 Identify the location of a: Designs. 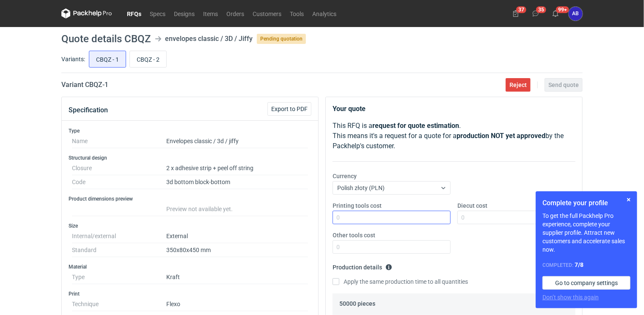
(184, 14).